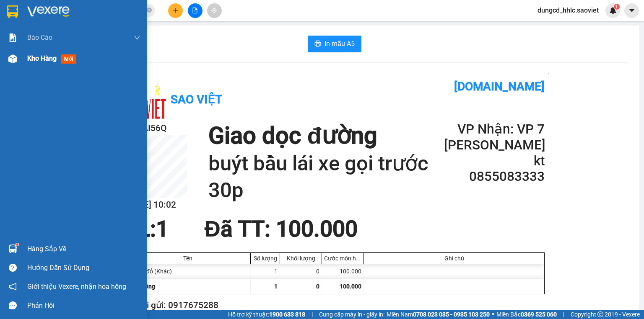 Image resolution: width=644 pixels, height=319 pixels. I want to click on span: caret-down, so click(632, 10).